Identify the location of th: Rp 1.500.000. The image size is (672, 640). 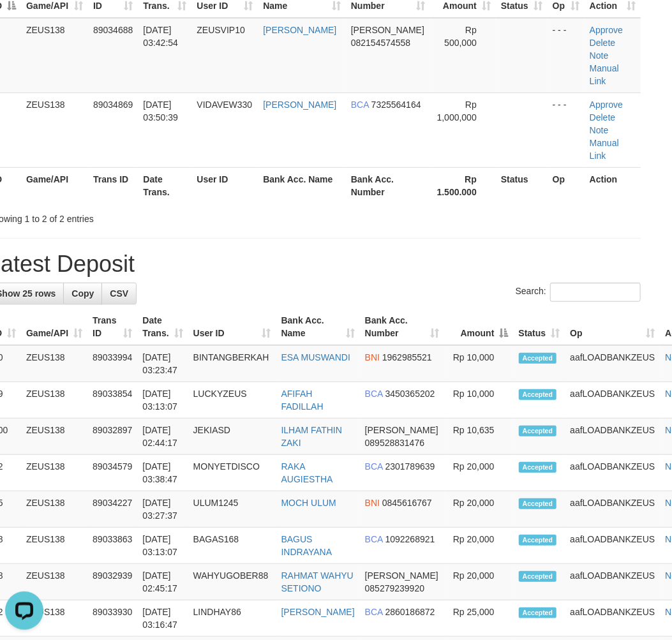
(463, 185).